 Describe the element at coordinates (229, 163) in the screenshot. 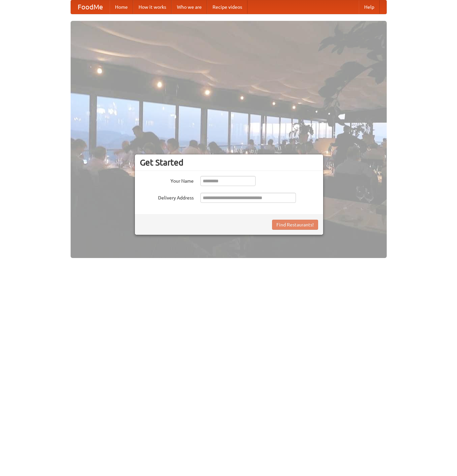

I see `h3: Get Started` at that location.